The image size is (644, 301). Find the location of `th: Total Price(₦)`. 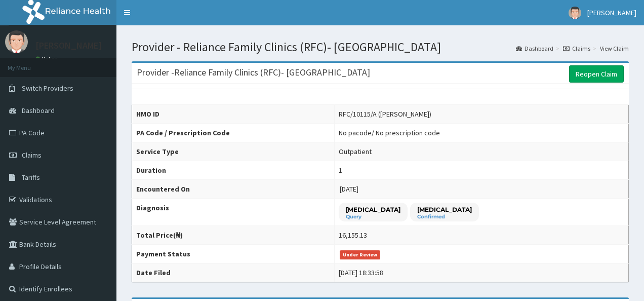

th: Total Price(₦) is located at coordinates (233, 235).